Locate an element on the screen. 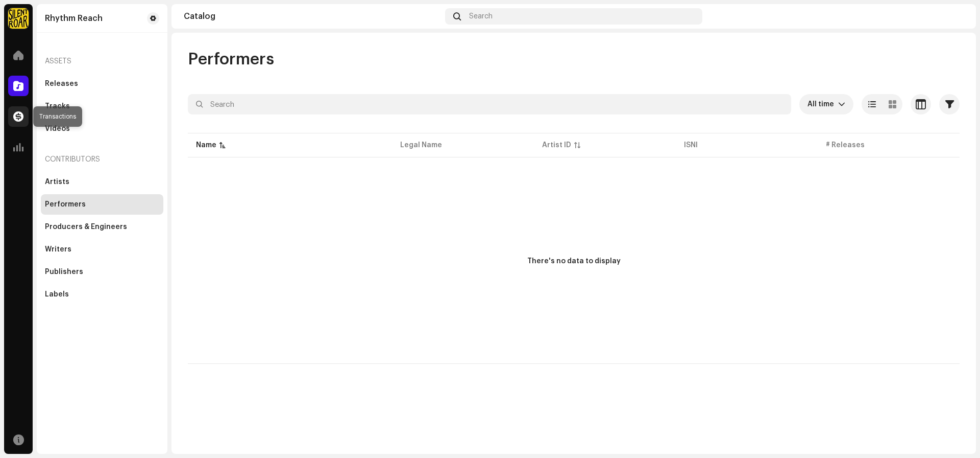 The height and width of the screenshot is (458, 980). re-m-nav-item: Publishers is located at coordinates (102, 272).